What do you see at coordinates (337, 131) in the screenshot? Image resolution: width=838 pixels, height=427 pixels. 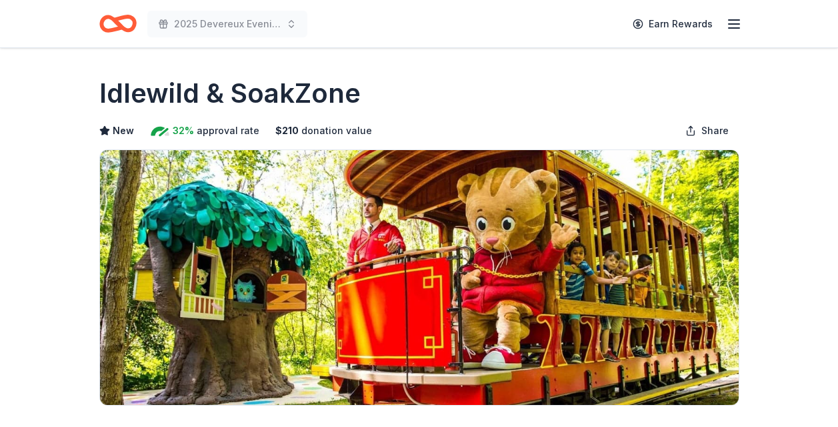 I see `span: donation value` at bounding box center [337, 131].